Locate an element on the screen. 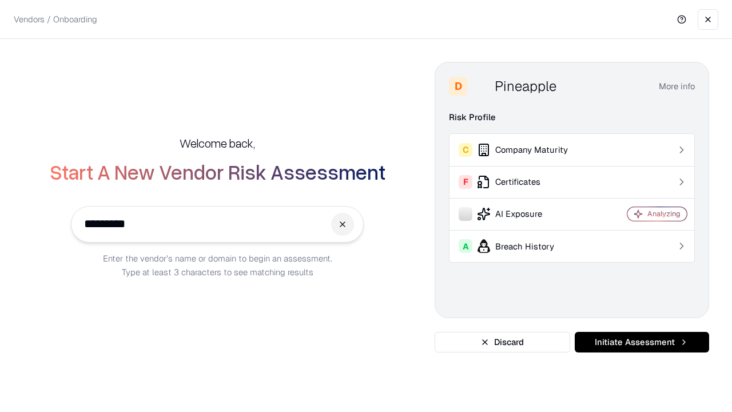 The width and height of the screenshot is (732, 412). div: Company Maturity is located at coordinates (527, 150).